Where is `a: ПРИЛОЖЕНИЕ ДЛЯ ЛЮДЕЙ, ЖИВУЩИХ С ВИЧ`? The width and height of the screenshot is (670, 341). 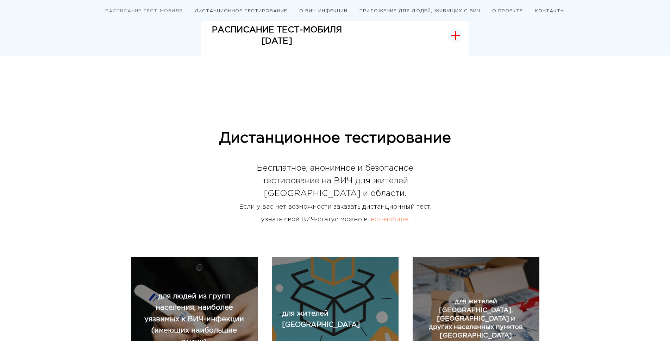
a: ПРИЛОЖЕНИЕ ДЛЯ ЛЮДЕЙ, ЖИВУЩИХ С ВИЧ is located at coordinates (419, 11).